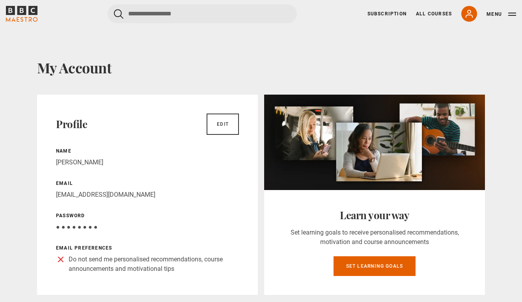 The height and width of the screenshot is (302, 522). I want to click on svg: BBC Maestro, so click(22, 14).